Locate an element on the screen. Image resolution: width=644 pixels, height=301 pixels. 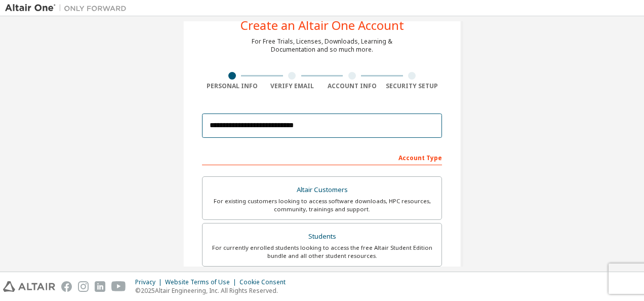
div: For currently enrolled students looking to access the free Altair Student Edition bundle and all ... is located at coordinates (322, 252).